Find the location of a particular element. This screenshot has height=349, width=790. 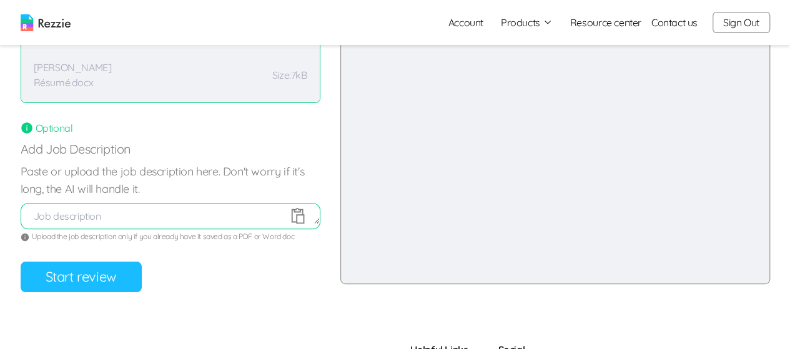

p: Size: 7kB is located at coordinates (290, 75).